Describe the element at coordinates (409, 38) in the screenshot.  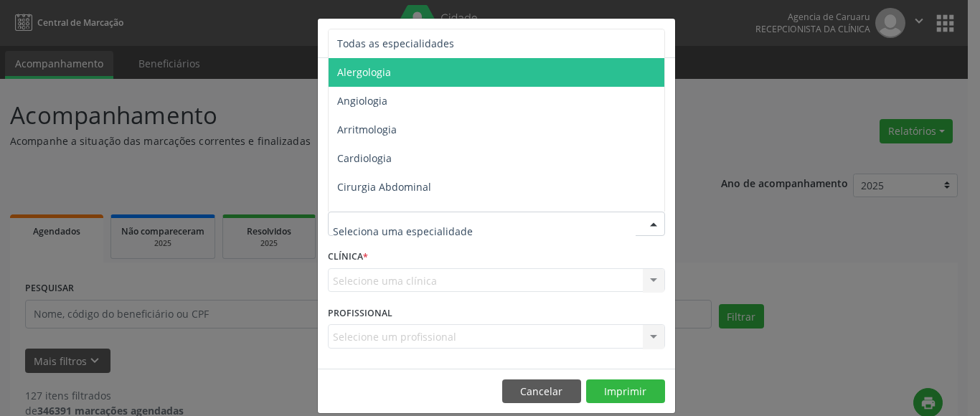
I see `h5: Relatório de agendamentos` at that location.